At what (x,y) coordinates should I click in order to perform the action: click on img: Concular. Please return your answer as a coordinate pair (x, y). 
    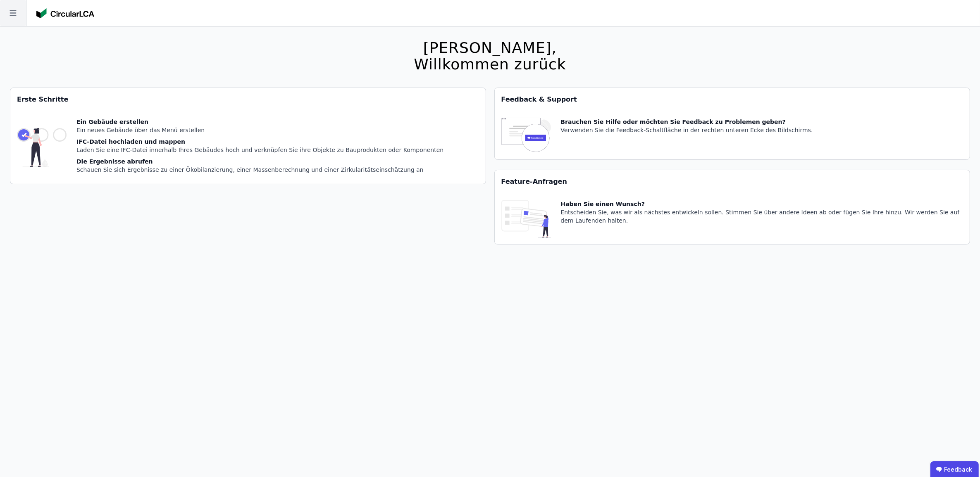
    Looking at the image, I should click on (65, 14).